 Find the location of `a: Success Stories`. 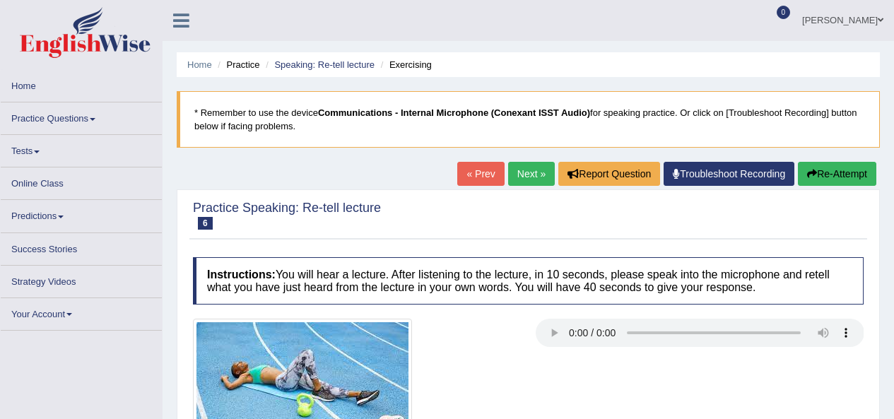

a: Success Stories is located at coordinates (81, 247).